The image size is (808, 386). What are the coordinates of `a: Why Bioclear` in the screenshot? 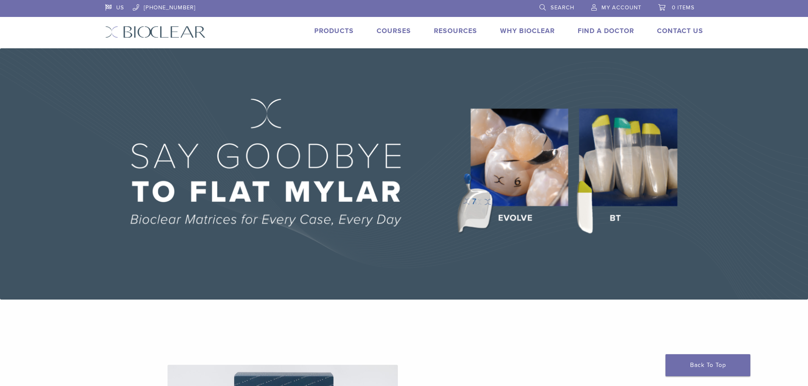 It's located at (527, 31).